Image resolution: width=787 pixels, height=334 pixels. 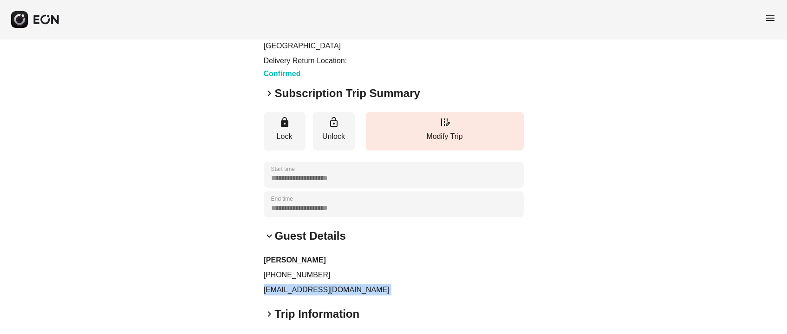 I want to click on p: Lock, so click(x=285, y=137).